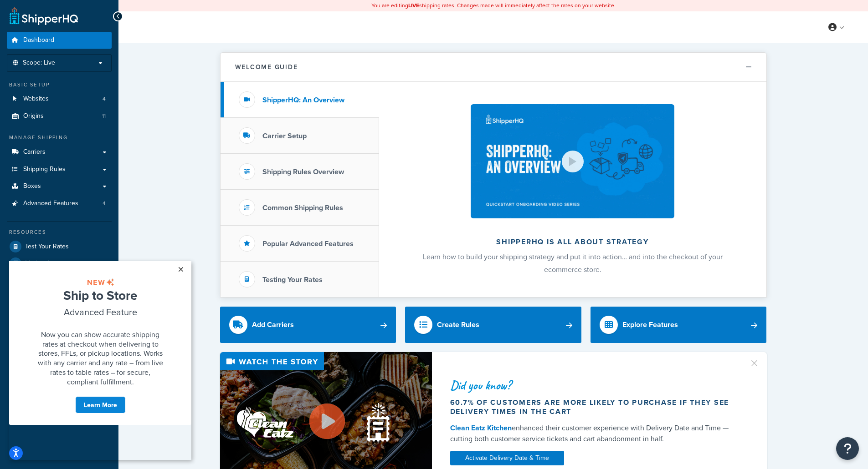 Image resolution: width=868 pixels, height=469 pixels. Describe the element at coordinates (36, 99) in the screenshot. I see `span: Websites` at that location.